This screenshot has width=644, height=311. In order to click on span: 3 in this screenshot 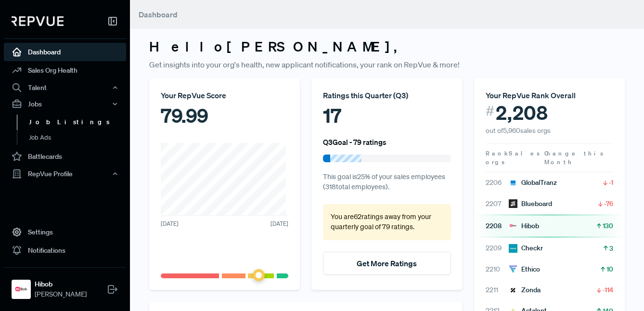, I will do `click(611, 248)`.